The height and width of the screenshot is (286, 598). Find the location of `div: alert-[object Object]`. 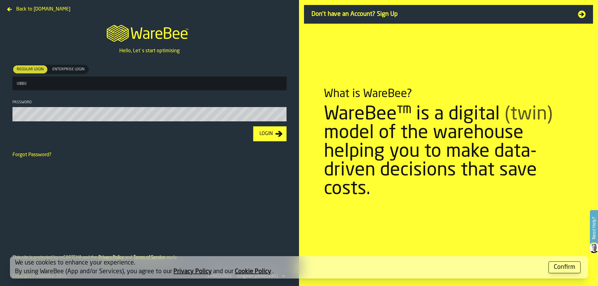

div: alert-[object Object] is located at coordinates (299, 268).